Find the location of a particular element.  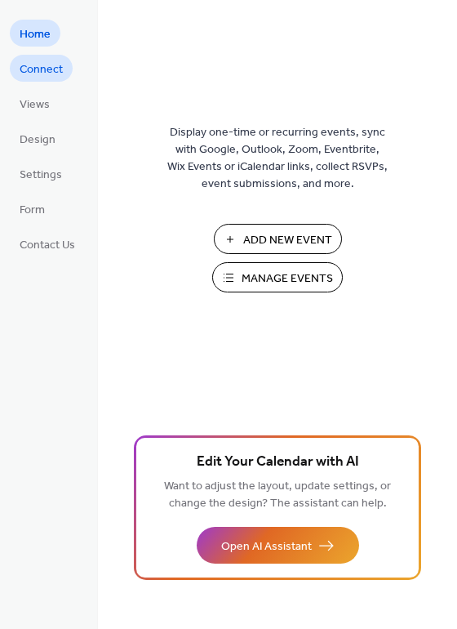

span: Contact Us is located at coordinates (47, 245).